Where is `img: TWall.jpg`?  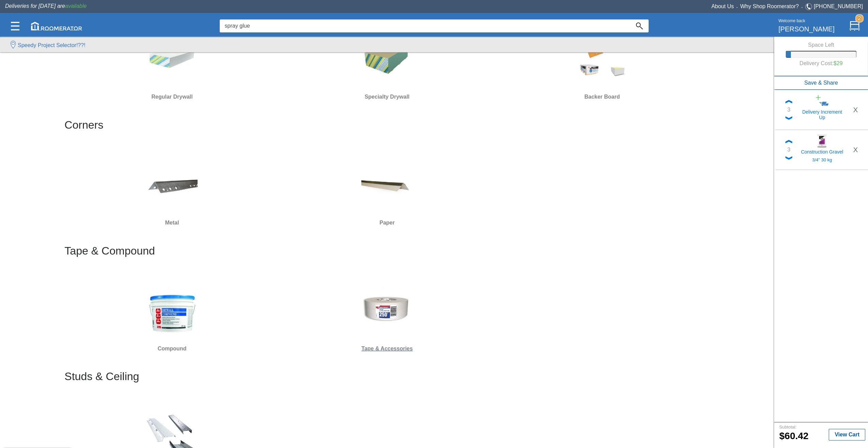 img: TWall.jpg is located at coordinates (387, 309).